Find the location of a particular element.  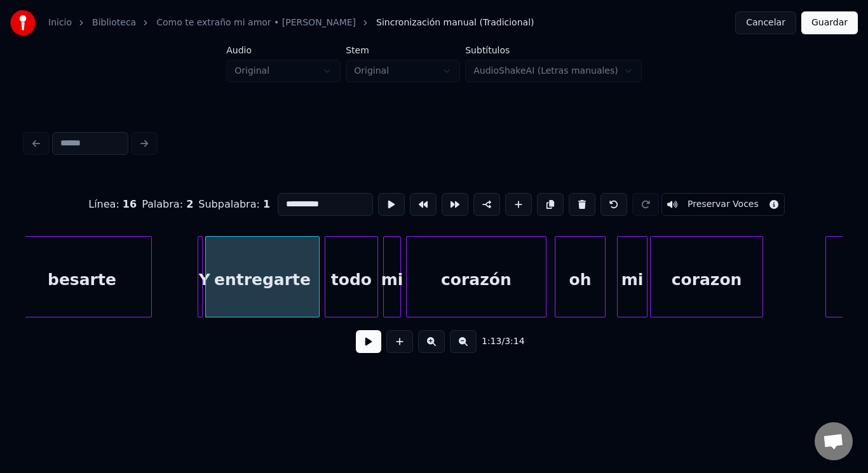

span: 16 is located at coordinates (129, 204).